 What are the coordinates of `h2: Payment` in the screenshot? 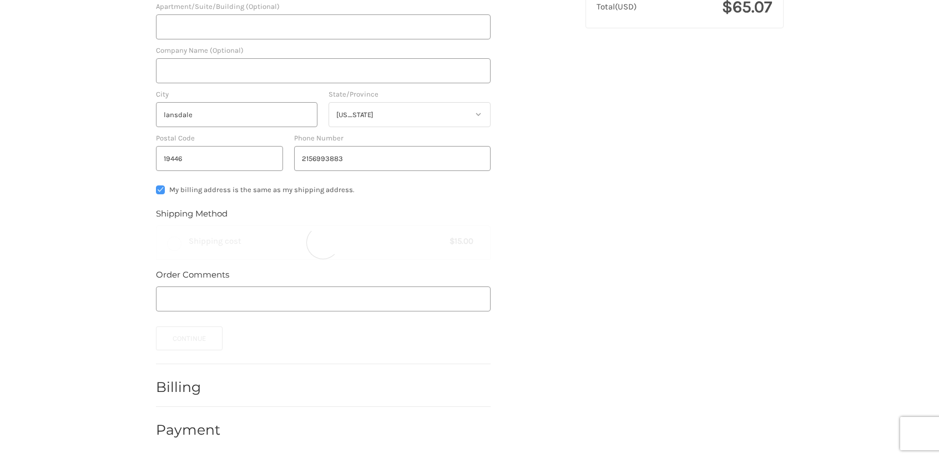 It's located at (188, 430).